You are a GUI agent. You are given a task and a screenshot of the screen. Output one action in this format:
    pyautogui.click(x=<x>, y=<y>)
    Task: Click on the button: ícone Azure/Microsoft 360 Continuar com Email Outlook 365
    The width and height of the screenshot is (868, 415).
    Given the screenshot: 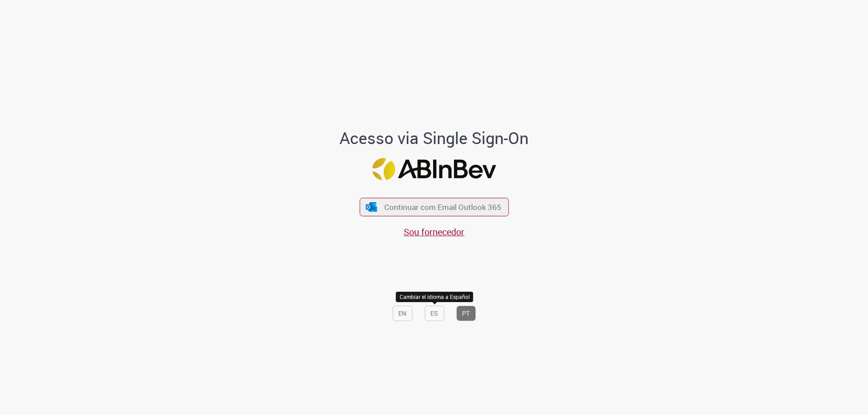 What is the action you would take?
    pyautogui.click(x=434, y=207)
    